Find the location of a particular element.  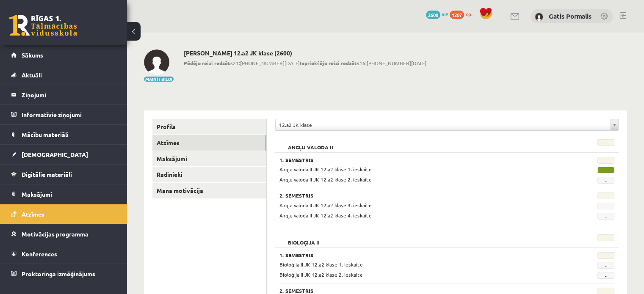

span: Motivācijas programma is located at coordinates (55, 234).